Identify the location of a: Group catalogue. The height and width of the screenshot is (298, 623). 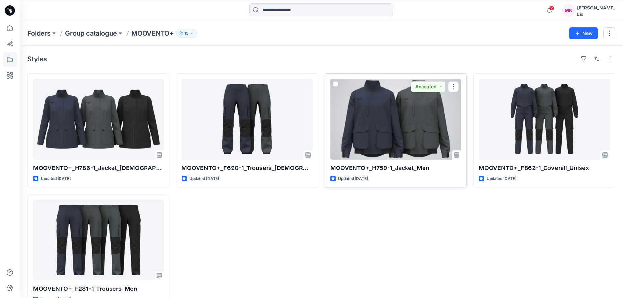
(91, 33).